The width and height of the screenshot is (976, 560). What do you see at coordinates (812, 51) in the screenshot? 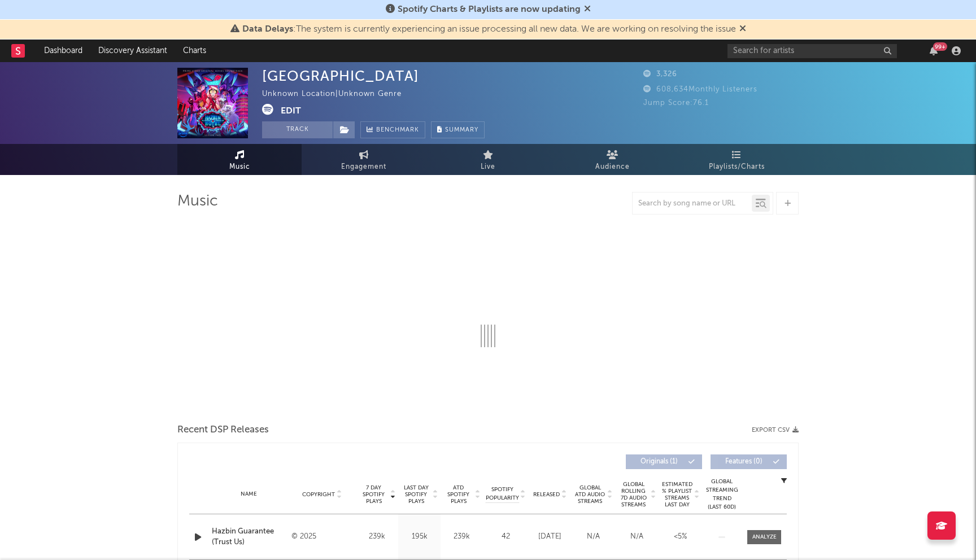
I see `input: Search for artists` at bounding box center [812, 51].